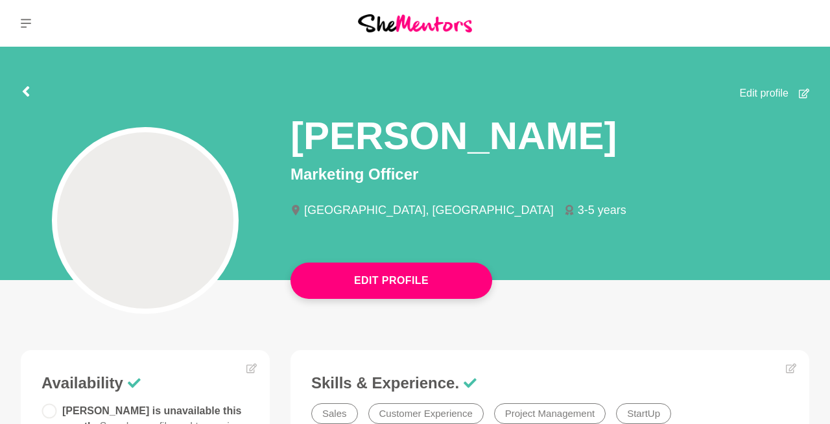 The image size is (830, 424). I want to click on button: Edit Profile, so click(391, 281).